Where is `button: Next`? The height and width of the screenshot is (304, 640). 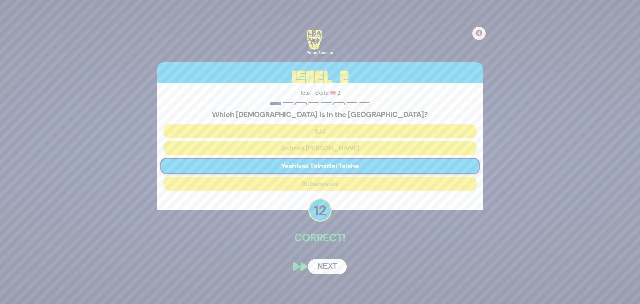
button: Next is located at coordinates (327, 266).